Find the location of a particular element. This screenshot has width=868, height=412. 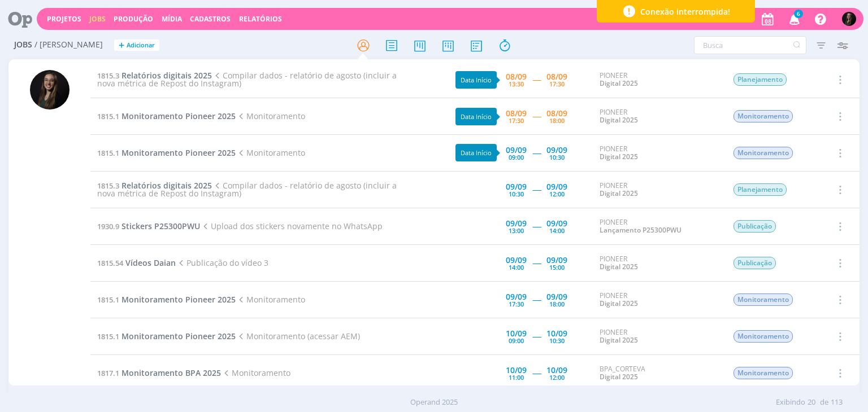

div: 14:00 is located at coordinates (556, 230).